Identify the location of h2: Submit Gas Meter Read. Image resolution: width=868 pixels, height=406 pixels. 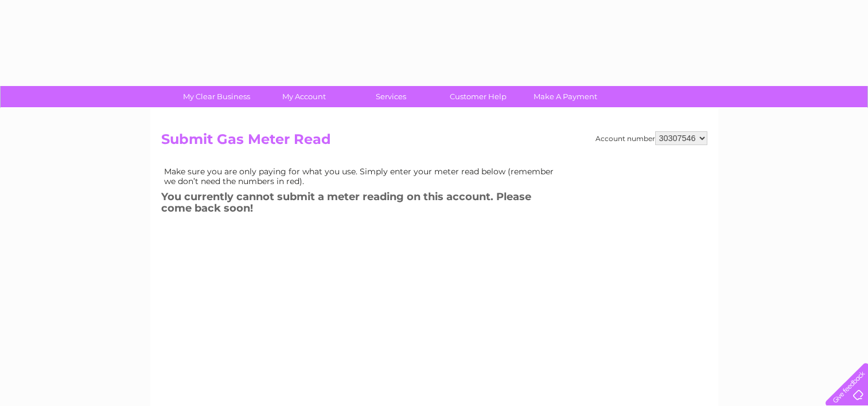
(434, 142).